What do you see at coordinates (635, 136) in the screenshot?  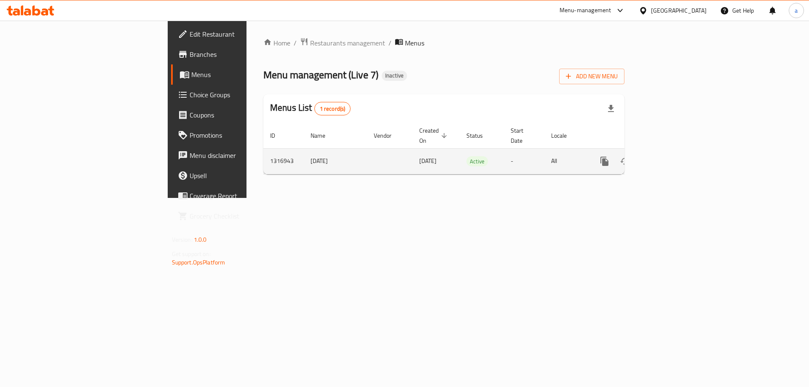 I see `th: Actions` at bounding box center [635, 136].